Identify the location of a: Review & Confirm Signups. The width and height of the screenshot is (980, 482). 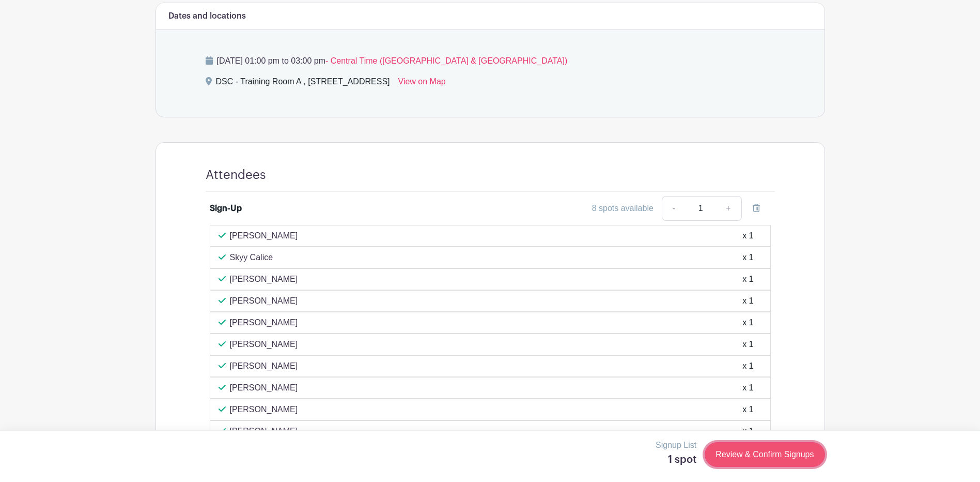
(765, 454).